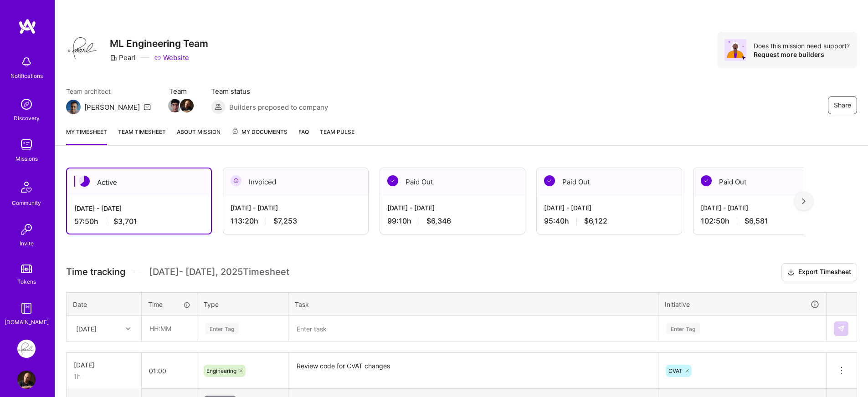 This screenshot has width=868, height=397. I want to click on span: $6,581, so click(756, 221).